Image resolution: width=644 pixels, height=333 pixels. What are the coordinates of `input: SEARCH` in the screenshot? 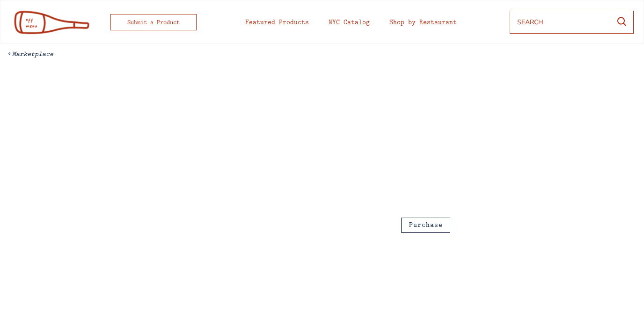 It's located at (563, 22).